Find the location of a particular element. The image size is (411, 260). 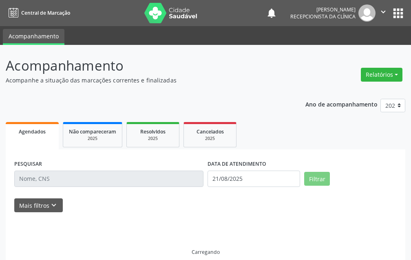

p: Ano de acompanhamento is located at coordinates (341, 104).